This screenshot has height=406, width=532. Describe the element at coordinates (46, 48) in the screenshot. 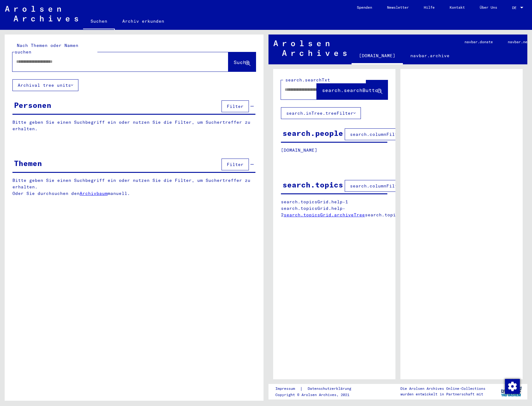

I see `mat-label: Nach Themen oder Namen suchen` at that location.